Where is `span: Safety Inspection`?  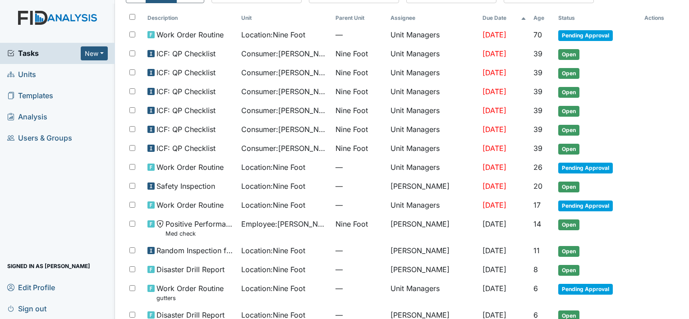 span: Safety Inspection is located at coordinates (186, 186).